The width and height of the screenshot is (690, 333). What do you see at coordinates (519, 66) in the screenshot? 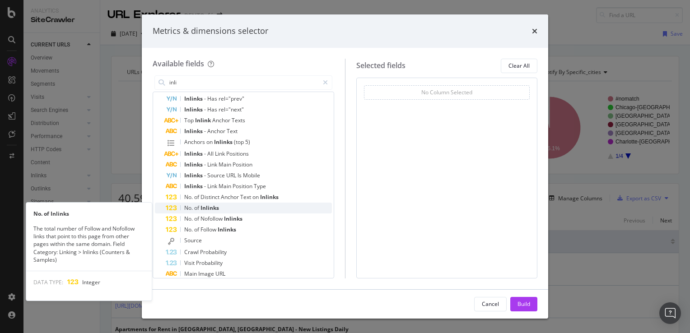
I see `button: Clear All` at bounding box center [519, 66].